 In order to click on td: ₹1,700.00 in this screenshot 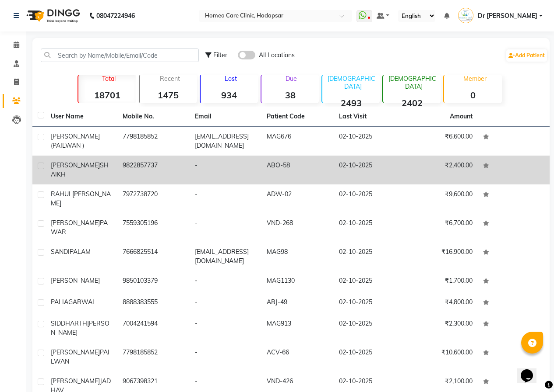, I will do `click(441, 282)`.